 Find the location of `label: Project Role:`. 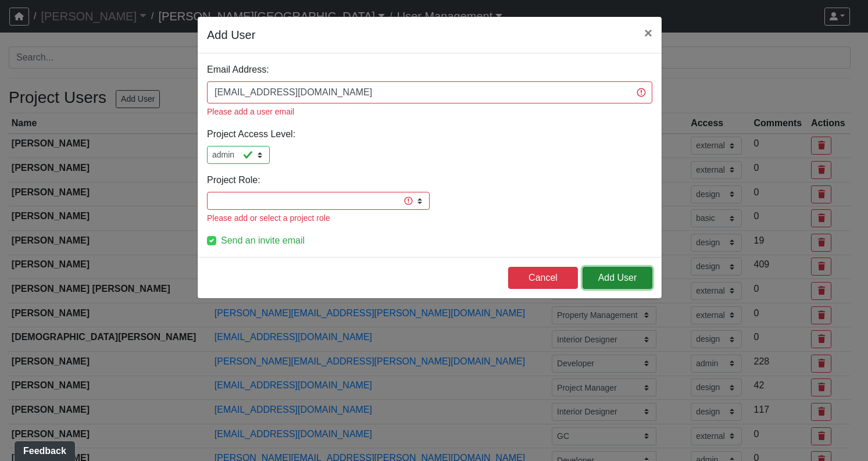

label: Project Role: is located at coordinates (234, 181).